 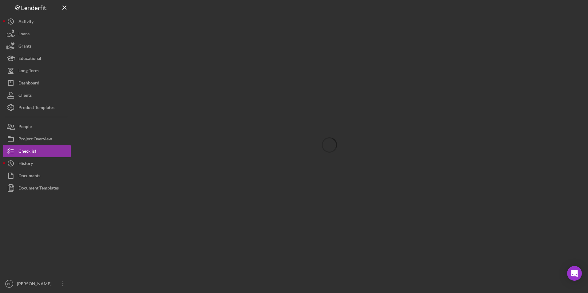 I want to click on a: Clients, so click(x=37, y=95).